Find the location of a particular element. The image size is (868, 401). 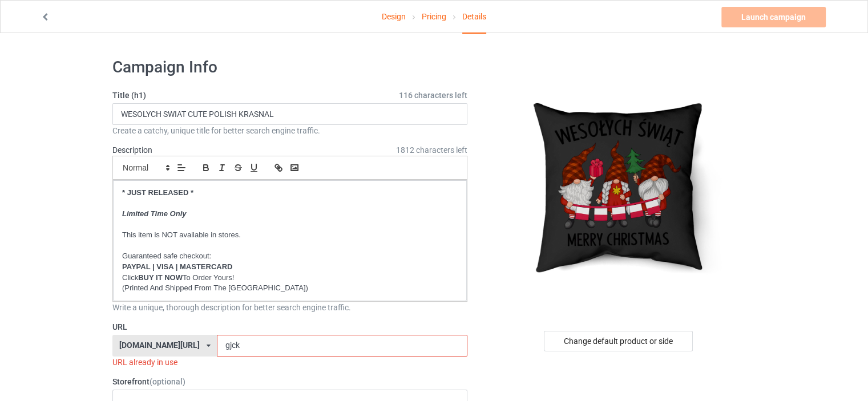

p: This item is NOT available in stores. is located at coordinates (290, 235).